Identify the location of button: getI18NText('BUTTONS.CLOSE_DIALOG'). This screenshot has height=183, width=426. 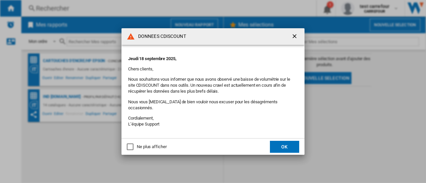
(295, 37).